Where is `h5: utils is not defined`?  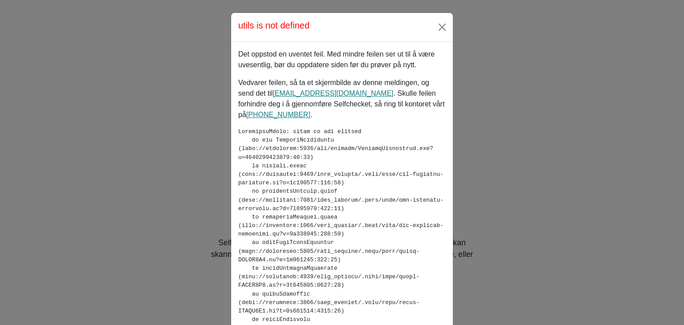
h5: utils is not defined is located at coordinates (274, 25).